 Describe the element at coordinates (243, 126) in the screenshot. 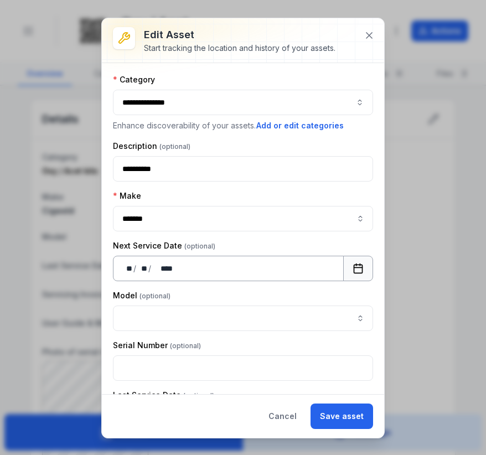

I see `p: Enhance discoverability of your assets.` at that location.